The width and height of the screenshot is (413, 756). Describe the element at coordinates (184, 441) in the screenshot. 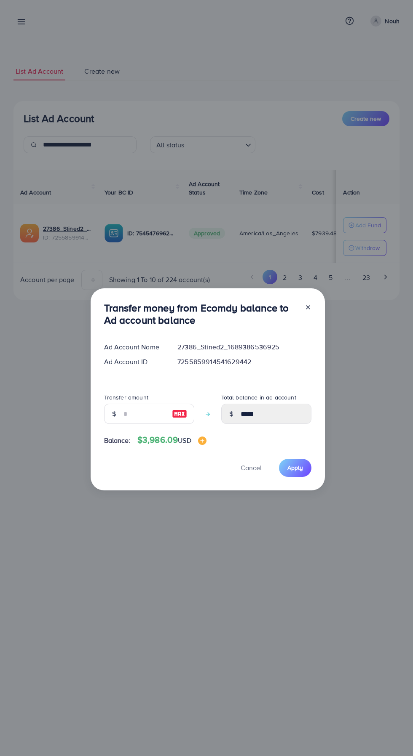

I see `span: USD` at that location.